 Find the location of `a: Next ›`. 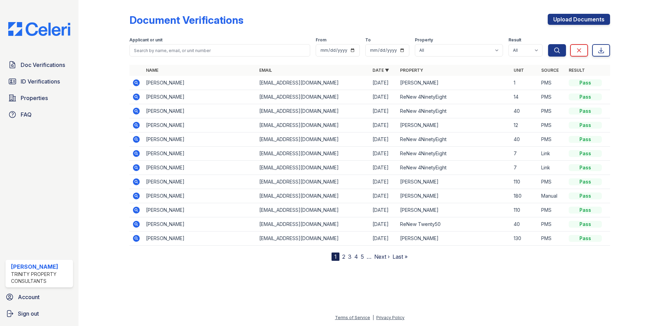

a: Next › is located at coordinates (382, 256).